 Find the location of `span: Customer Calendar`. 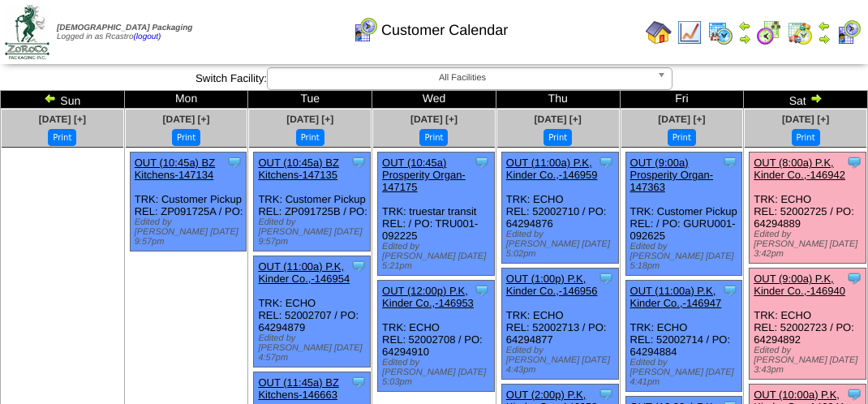

span: Customer Calendar is located at coordinates (445, 30).